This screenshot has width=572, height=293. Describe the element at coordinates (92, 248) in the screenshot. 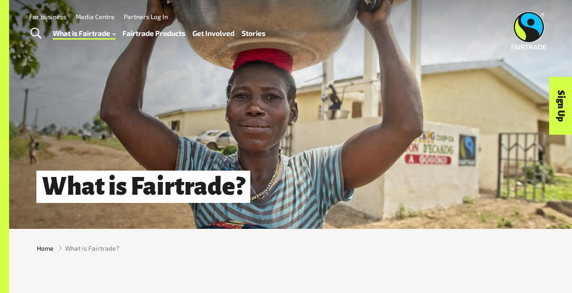

I see `span: What is Fairtrade?` at that location.